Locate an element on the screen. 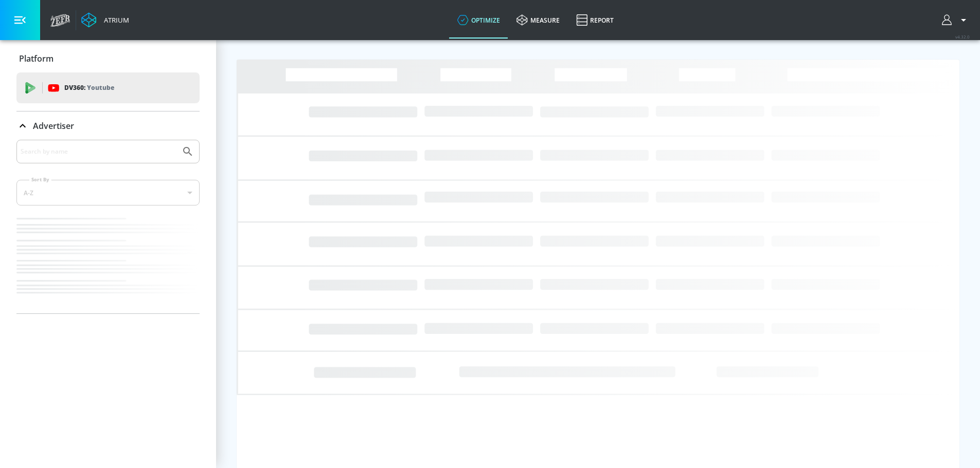 The image size is (980, 468). a: optimize is located at coordinates (479, 20).